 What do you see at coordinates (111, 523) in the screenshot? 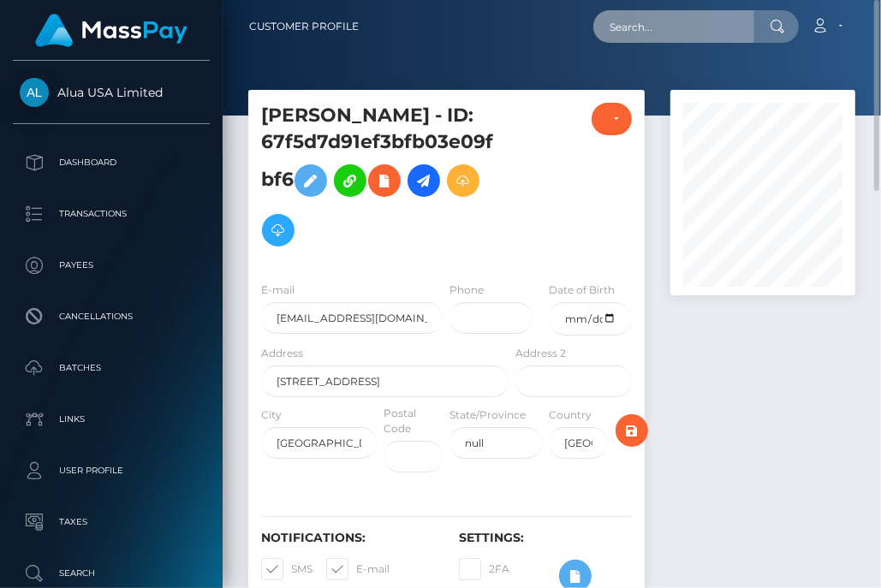
I see `a: Taxes` at bounding box center [111, 523].